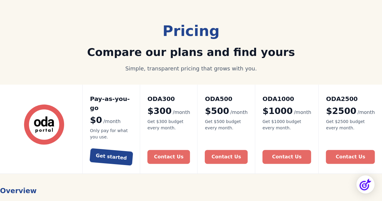 This screenshot has width=382, height=201. I want to click on div: $500, so click(226, 111).